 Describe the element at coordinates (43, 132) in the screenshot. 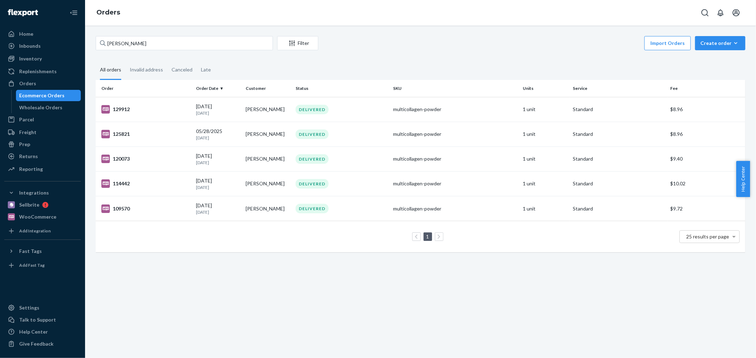

I see `a: Freight` at that location.